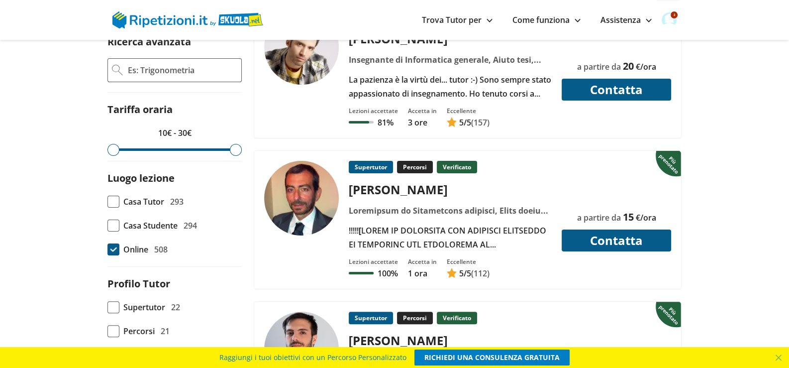  Describe the element at coordinates (628, 216) in the screenshot. I see `span: 15` at that location.